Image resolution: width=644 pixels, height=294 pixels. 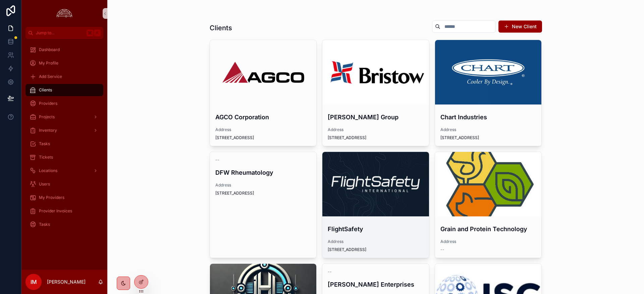 What do you see at coordinates (64, 131) in the screenshot?
I see `a: Inventory` at bounding box center [64, 131].